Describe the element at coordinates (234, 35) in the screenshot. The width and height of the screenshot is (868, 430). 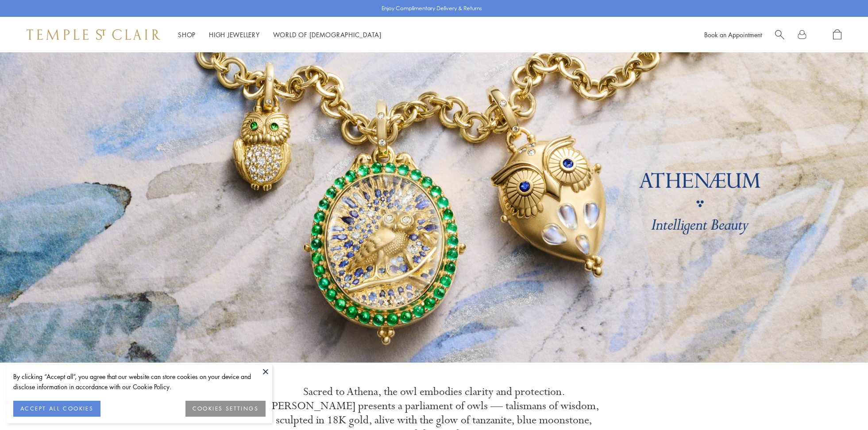
I see `a: High JewelleryHigh Jewellery` at that location.